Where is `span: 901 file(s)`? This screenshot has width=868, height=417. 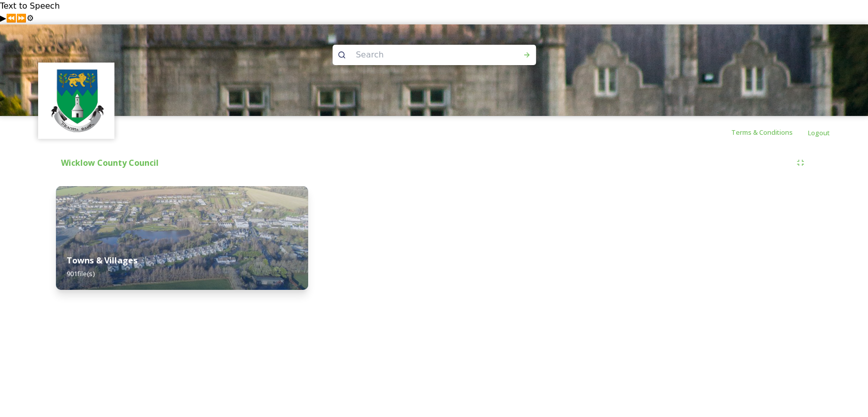
span: 901 file(s) is located at coordinates (80, 273).